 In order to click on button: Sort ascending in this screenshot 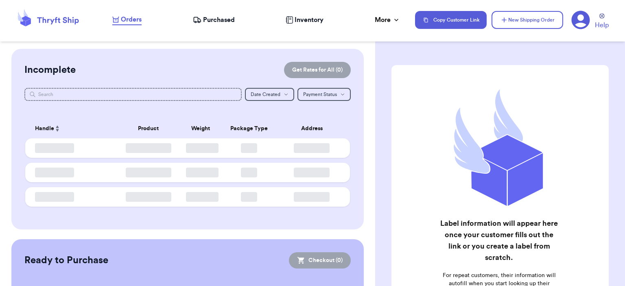, I will do `click(57, 129)`.